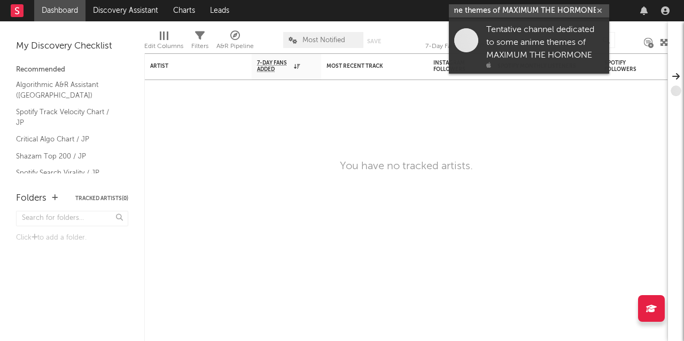 The width and height of the screenshot is (684, 341). Describe the element at coordinates (324, 40) in the screenshot. I see `span: Most Notified` at that location.